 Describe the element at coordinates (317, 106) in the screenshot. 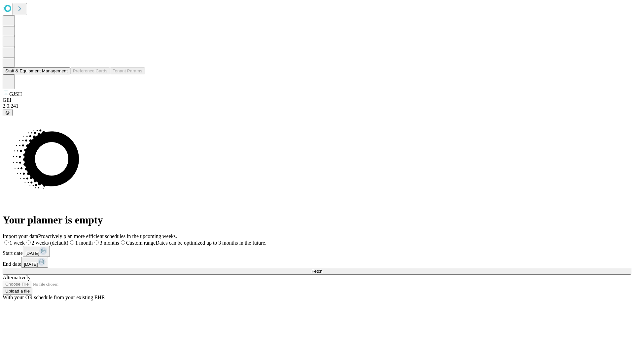

I see `div: 2.0.241` at that location.